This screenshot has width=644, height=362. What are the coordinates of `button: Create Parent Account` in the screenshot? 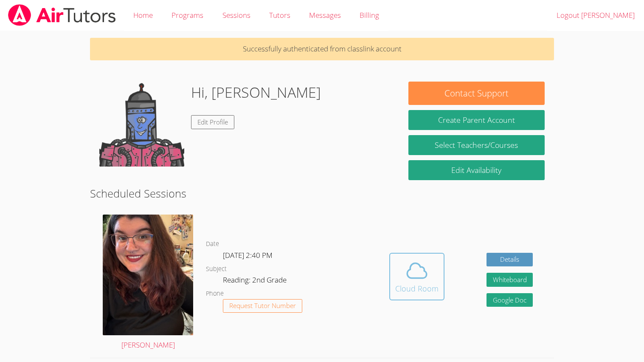 It's located at (477, 120).